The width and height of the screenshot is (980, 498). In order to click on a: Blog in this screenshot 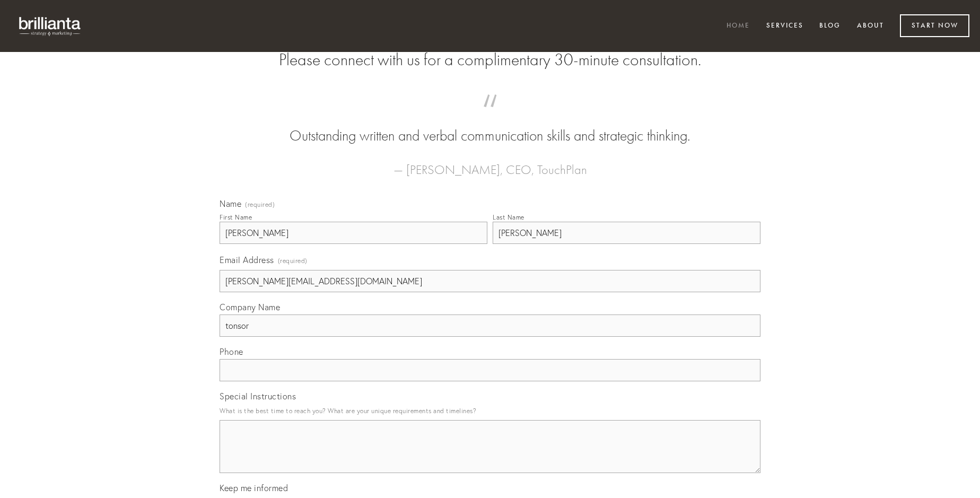, I will do `click(830, 26)`.